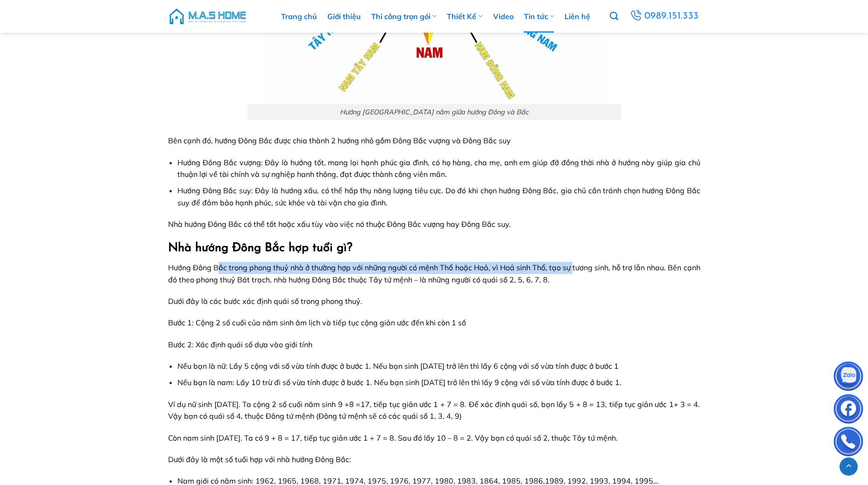  What do you see at coordinates (339, 141) in the screenshot?
I see `span: Bên cạnh đó, hướng Đông Bắc được chia thành 2 hướng nhỏ gồm Đông Bắc vượng và Đông Bắc suy` at bounding box center [339, 141].